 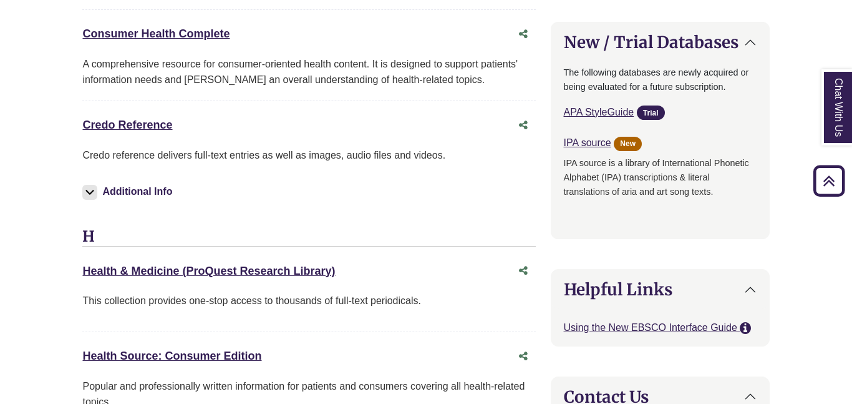 I want to click on a: Credo Reference, so click(x=127, y=125).